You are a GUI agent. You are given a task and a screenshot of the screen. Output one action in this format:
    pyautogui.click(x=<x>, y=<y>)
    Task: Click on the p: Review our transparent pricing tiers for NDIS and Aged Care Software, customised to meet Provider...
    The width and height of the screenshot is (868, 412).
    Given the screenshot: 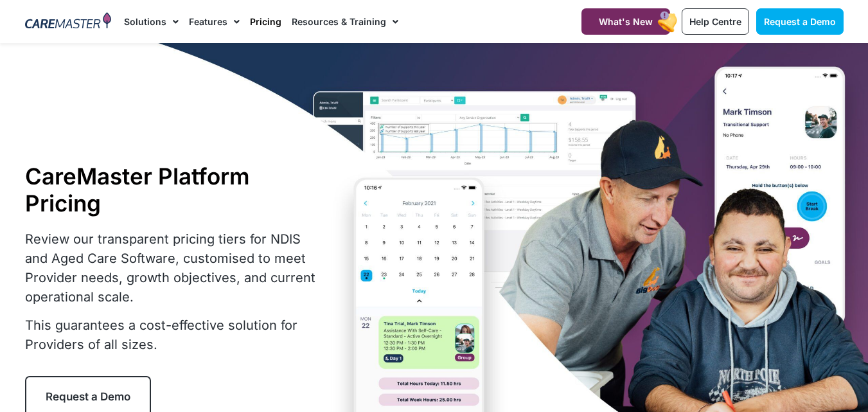 What is the action you would take?
    pyautogui.click(x=171, y=268)
    